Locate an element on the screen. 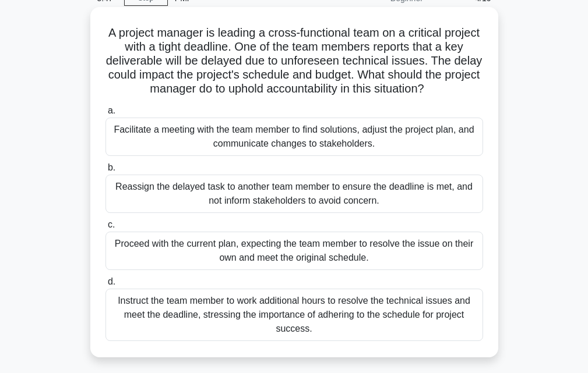  span: b. is located at coordinates (112, 167).